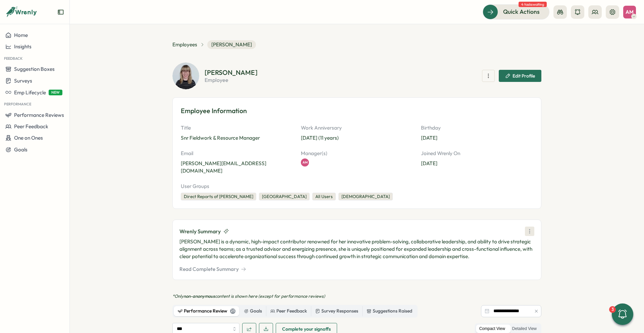 The width and height of the screenshot is (644, 333). What do you see at coordinates (357, 296) in the screenshot?
I see `p: *Only content is shown here (except for performance reviews)` at bounding box center [357, 296].